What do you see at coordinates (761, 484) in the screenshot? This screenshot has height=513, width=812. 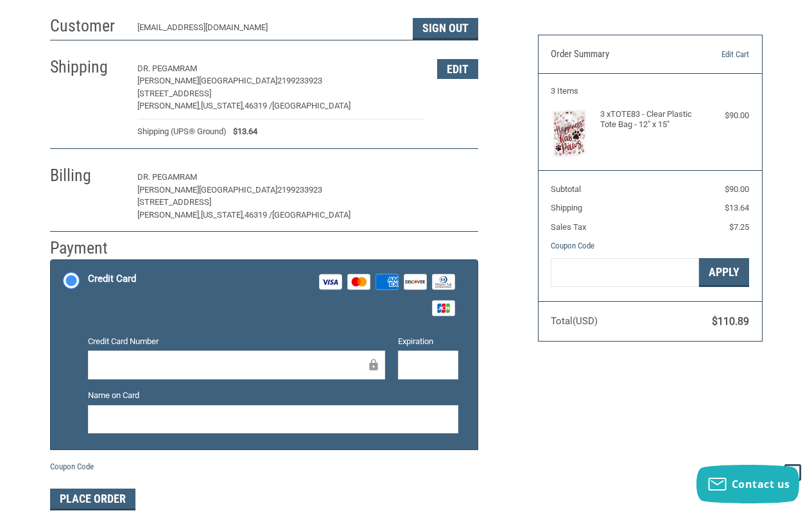 I see `span: Contact us` at bounding box center [761, 484].